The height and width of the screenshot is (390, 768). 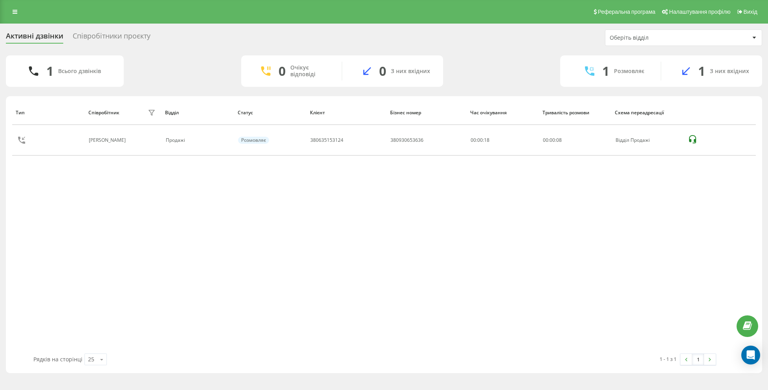 What do you see at coordinates (112, 38) in the screenshot?
I see `div: Співробітники проєкту` at bounding box center [112, 38].